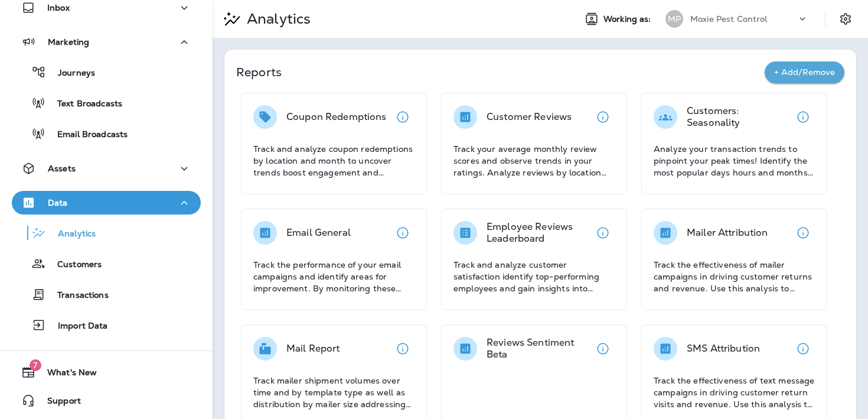 This screenshot has width=868, height=419. What do you see at coordinates (107, 202) in the screenshot?
I see `button: Data` at bounding box center [107, 202].